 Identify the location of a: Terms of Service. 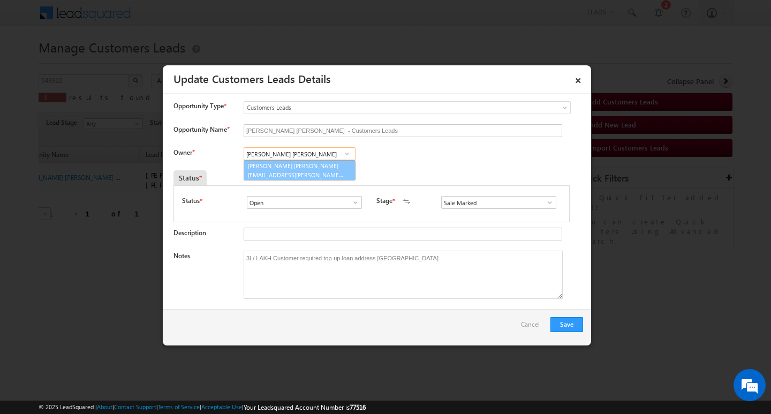
(179, 406).